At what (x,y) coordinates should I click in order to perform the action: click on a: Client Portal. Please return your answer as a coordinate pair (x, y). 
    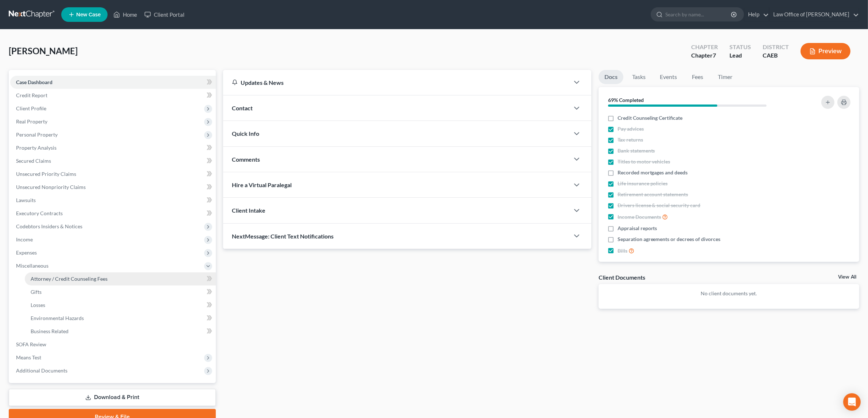
    Looking at the image, I should click on (165, 14).